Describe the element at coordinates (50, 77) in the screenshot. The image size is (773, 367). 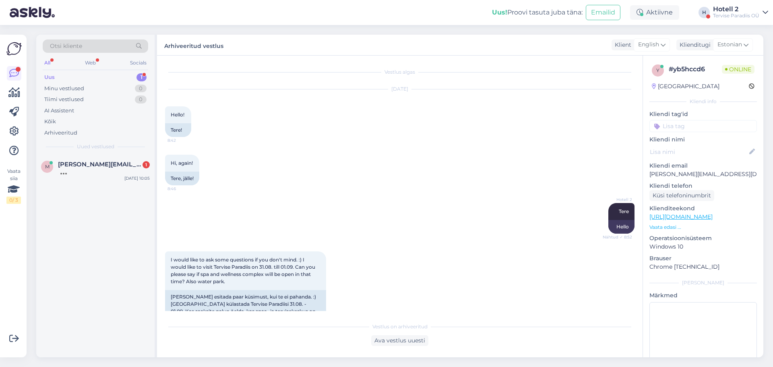
I see `div: Uus` at that location.